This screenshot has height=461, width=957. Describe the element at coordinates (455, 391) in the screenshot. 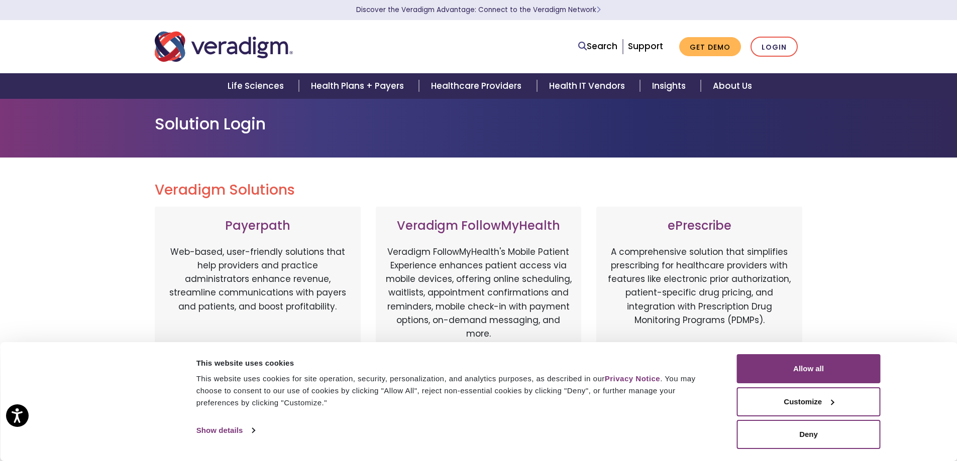

I see `div: This website uses cookies for site operation, security, personalization, and analytics purposes, ...` at that location.